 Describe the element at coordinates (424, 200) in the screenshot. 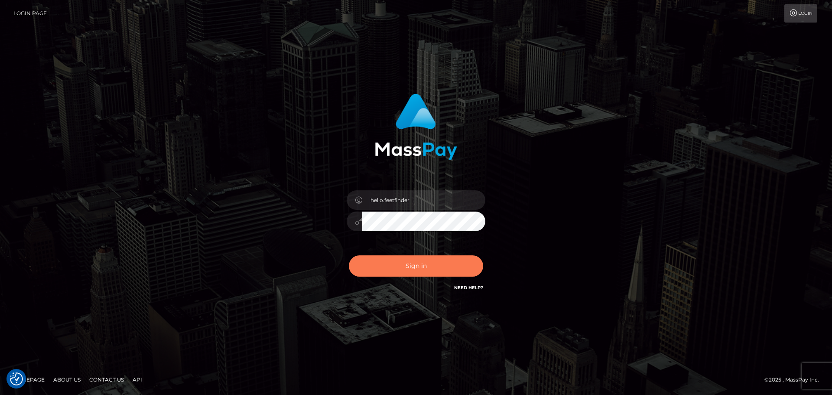

I see `input: Username...` at that location.